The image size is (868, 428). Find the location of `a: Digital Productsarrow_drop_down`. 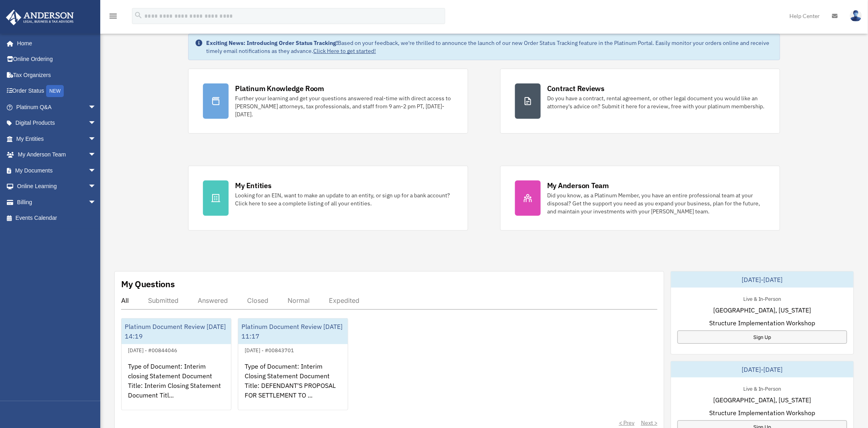

a: Digital Productsarrow_drop_down is located at coordinates (57, 123).